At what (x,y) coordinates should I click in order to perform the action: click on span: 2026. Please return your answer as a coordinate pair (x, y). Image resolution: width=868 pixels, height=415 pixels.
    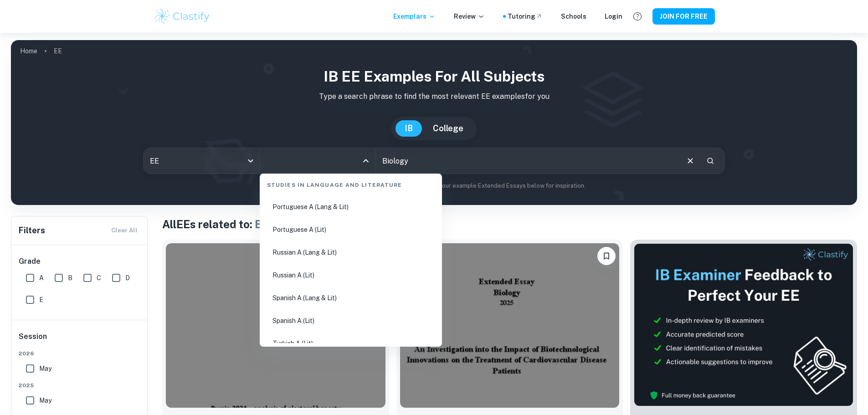
    Looking at the image, I should click on (80, 354).